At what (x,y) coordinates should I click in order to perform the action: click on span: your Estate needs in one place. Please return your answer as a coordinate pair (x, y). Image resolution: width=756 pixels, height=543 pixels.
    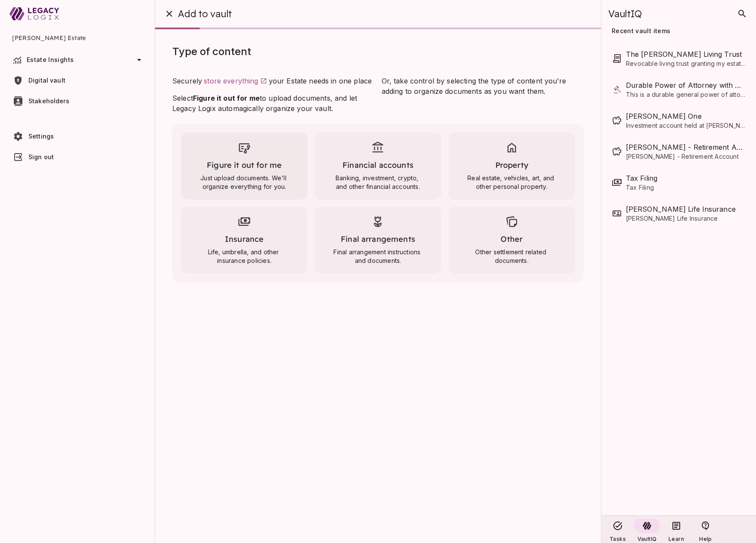
    Looking at the image, I should click on (320, 81).